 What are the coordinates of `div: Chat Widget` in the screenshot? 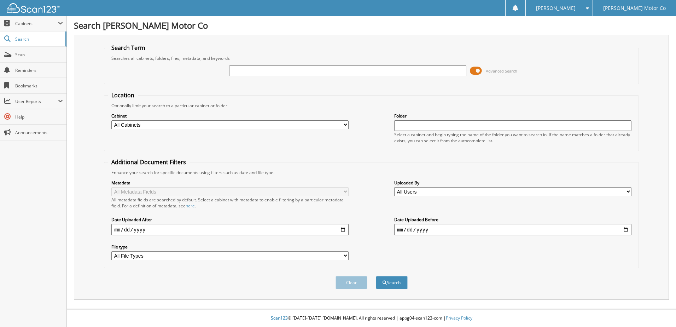 It's located at (658, 310).